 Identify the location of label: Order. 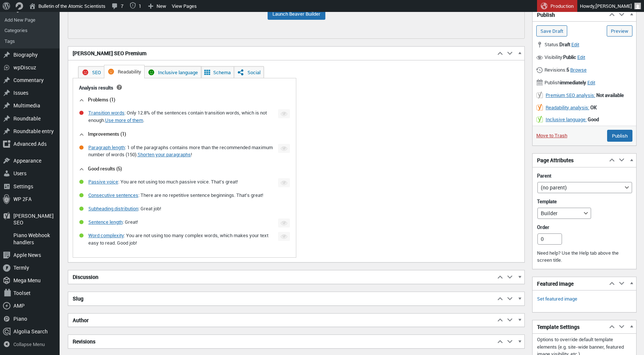
(543, 227).